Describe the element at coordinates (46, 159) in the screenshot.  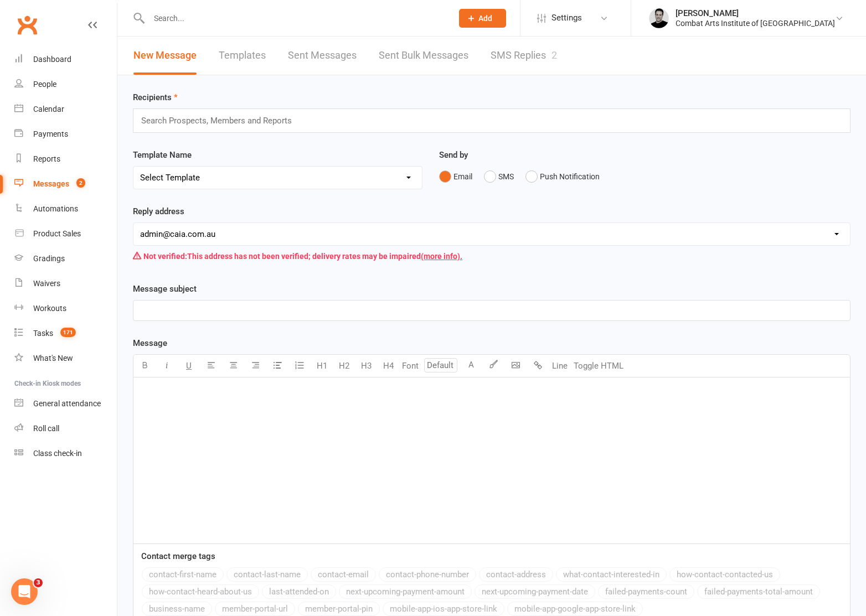
I see `div: Reports` at that location.